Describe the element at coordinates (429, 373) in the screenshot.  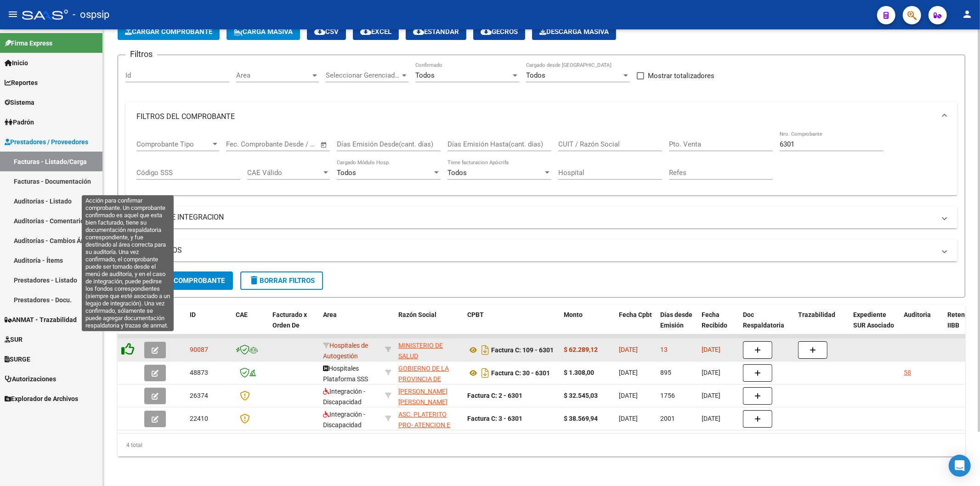
I see `div: 30999015162` at that location.